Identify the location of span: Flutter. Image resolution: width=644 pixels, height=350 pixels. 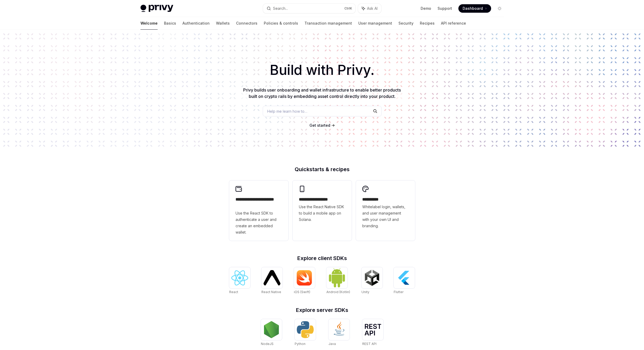
(399, 292).